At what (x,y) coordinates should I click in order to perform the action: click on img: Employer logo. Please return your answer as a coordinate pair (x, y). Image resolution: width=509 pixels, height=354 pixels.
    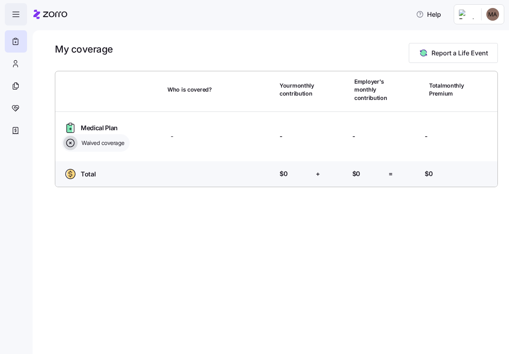
    Looking at the image, I should click on (467, 14).